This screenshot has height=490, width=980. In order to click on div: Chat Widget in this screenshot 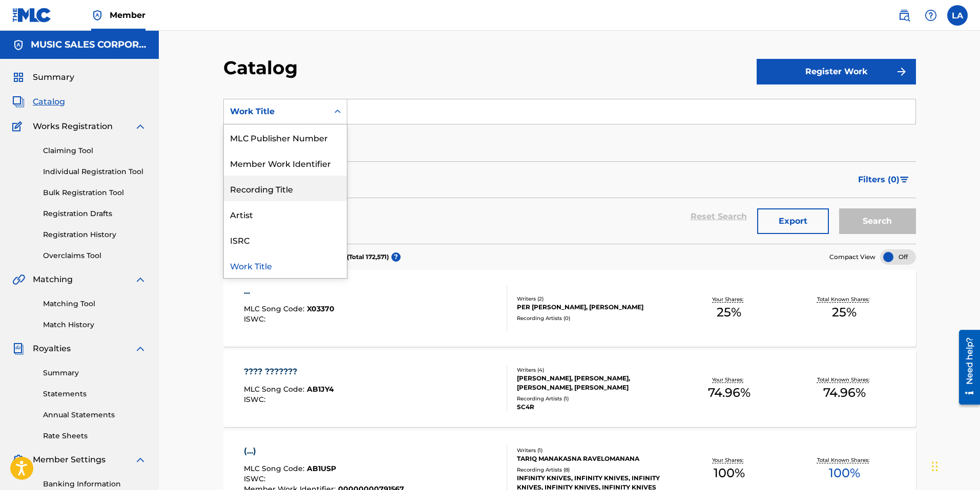, I will do `click(954, 466)`.